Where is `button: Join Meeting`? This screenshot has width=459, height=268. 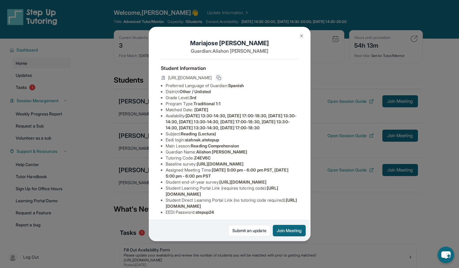 button: Join Meeting is located at coordinates (289, 231).